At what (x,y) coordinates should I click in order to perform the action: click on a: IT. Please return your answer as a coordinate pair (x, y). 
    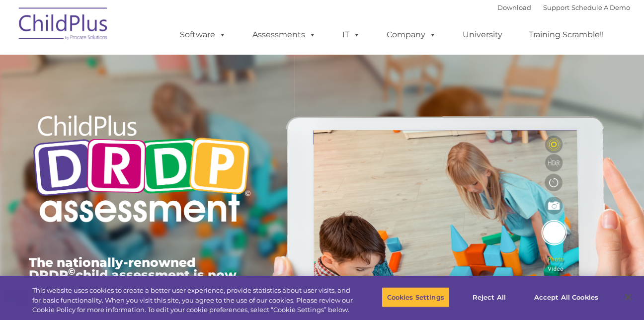
    Looking at the image, I should click on (351, 35).